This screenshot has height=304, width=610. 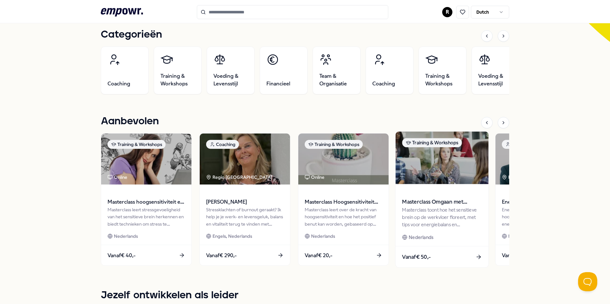 I want to click on button: R, so click(x=447, y=12).